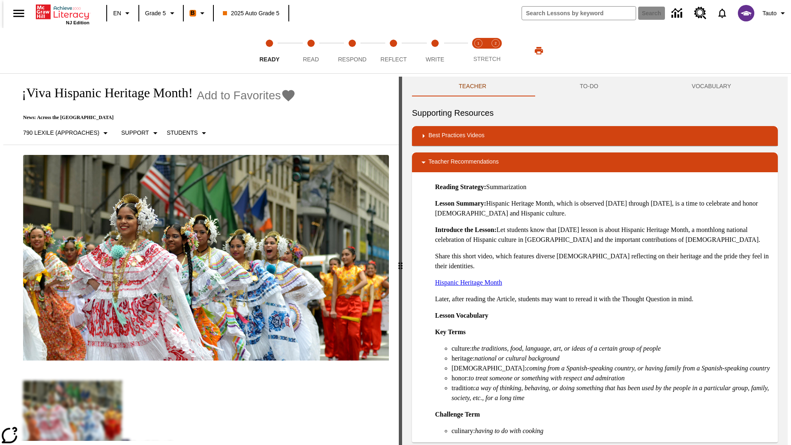 This screenshot has height=445, width=791. What do you see at coordinates (465, 229) in the screenshot?
I see `strong: Introduce the Lesson:` at bounding box center [465, 229].